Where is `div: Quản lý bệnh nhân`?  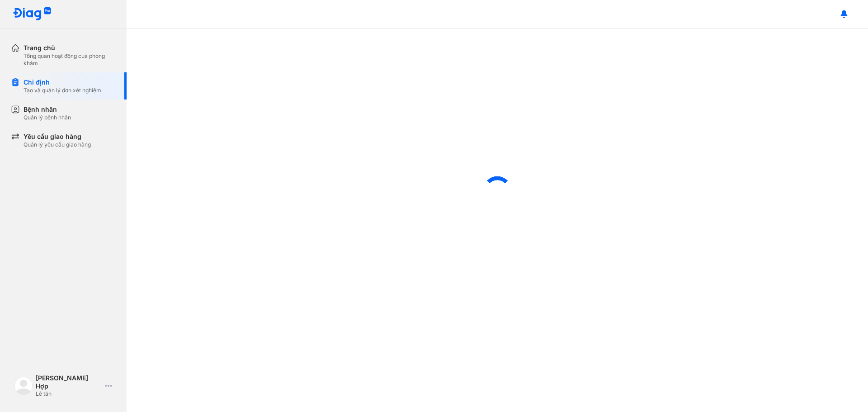
div: Quản lý bệnh nhân is located at coordinates (47, 117).